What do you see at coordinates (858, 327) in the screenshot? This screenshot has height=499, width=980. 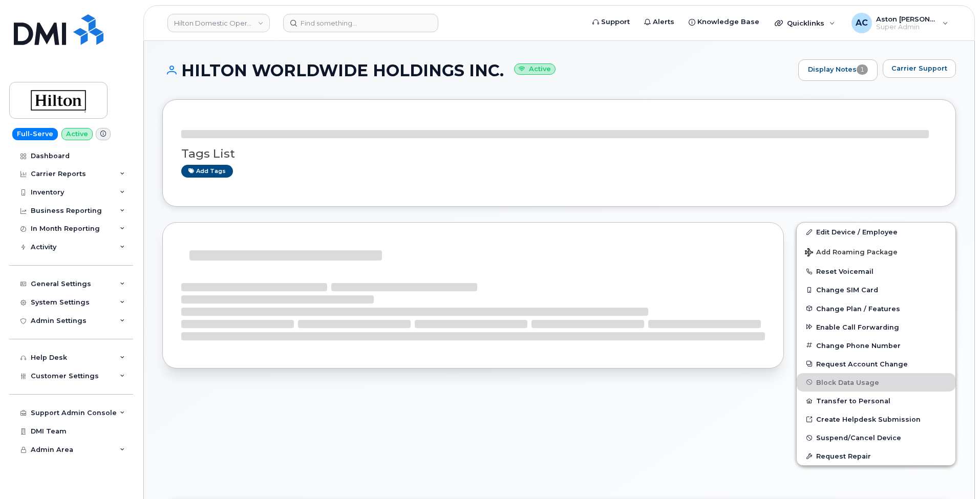 I see `span: Enable Call Forwarding` at bounding box center [858, 327].